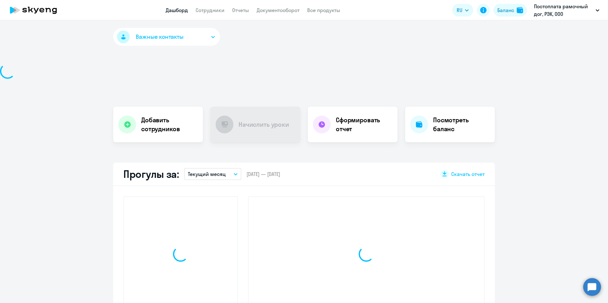 Image resolution: width=608 pixels, height=303 pixels. What do you see at coordinates (160, 37) in the screenshot?
I see `span: Важные контакты` at bounding box center [160, 37].